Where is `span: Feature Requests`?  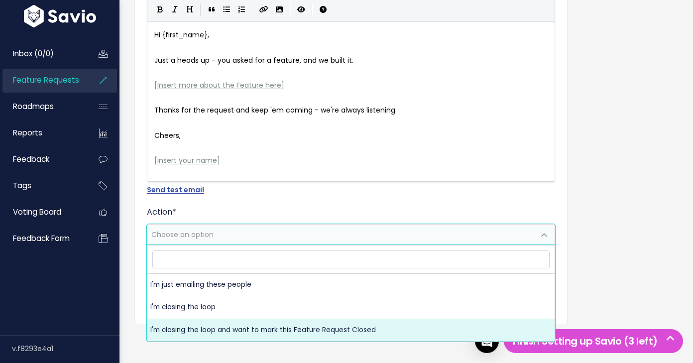
span: Feature Requests is located at coordinates (46, 80).